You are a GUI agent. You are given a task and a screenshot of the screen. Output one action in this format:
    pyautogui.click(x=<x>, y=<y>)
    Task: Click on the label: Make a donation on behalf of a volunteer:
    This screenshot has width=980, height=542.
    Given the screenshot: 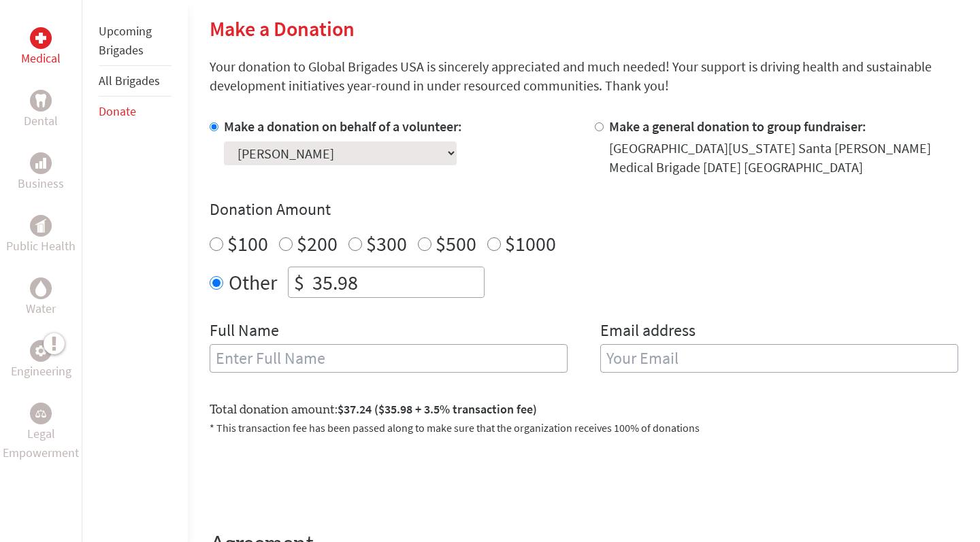 What is the action you would take?
    pyautogui.click(x=343, y=125)
    